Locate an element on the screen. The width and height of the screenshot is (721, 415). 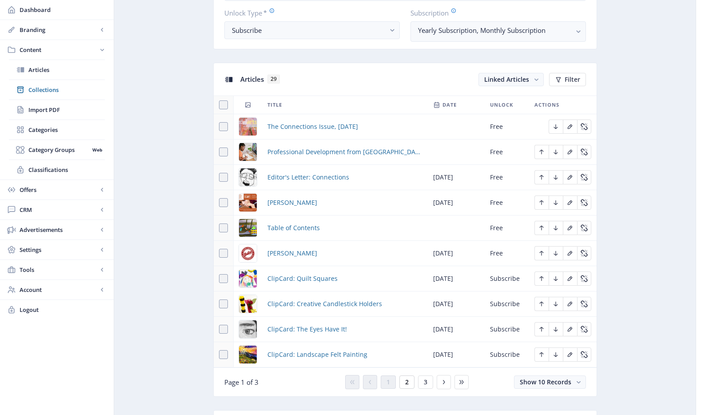
a: Editor's Letter: Connections is located at coordinates (308, 177).